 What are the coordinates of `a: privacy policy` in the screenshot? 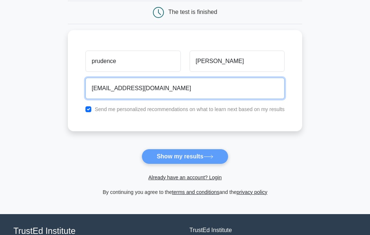 It's located at (252, 192).